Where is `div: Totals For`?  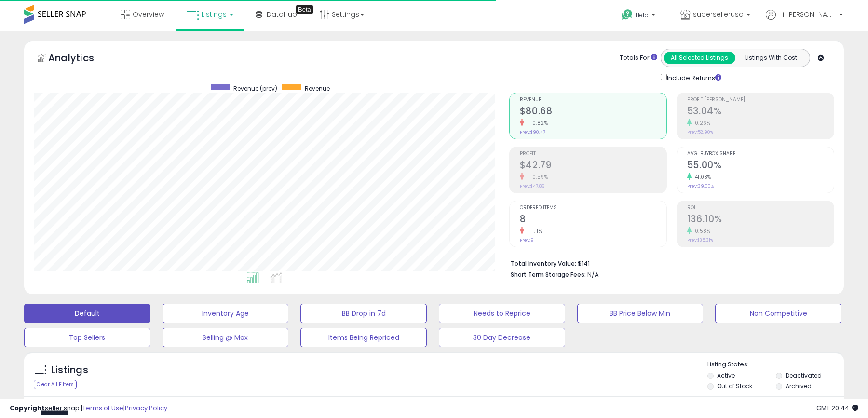
div: Totals For is located at coordinates (638, 58).